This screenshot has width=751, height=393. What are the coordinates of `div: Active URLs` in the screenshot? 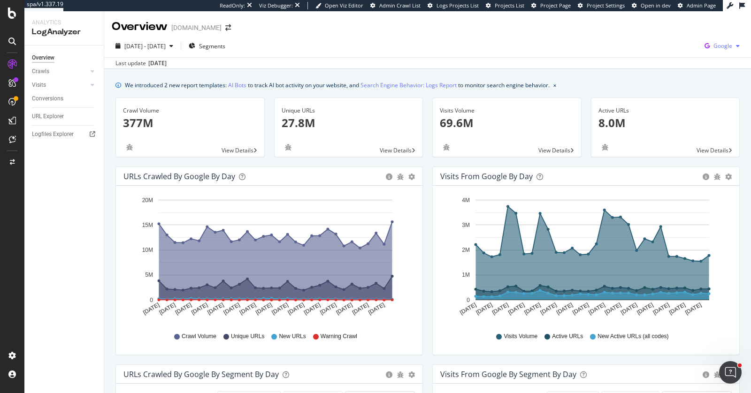 It's located at (666, 111).